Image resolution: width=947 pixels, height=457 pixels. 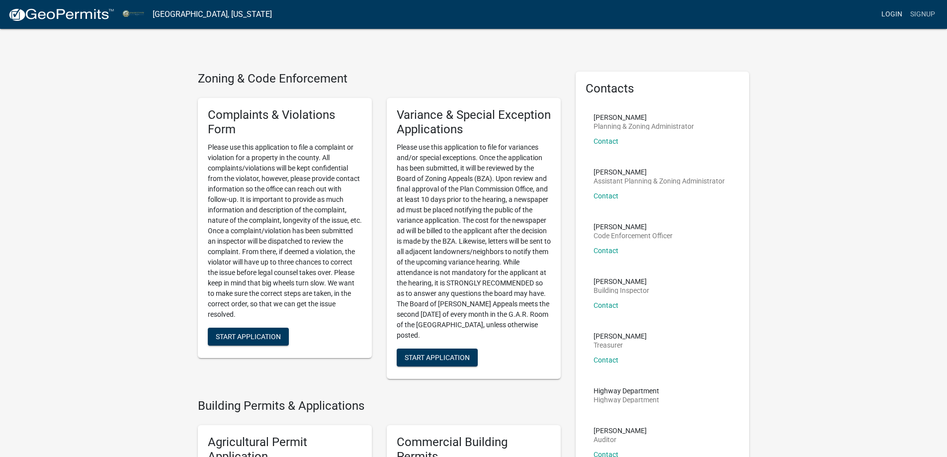 What do you see at coordinates (379, 406) in the screenshot?
I see `h4: Building Permits & Applications` at bounding box center [379, 406].